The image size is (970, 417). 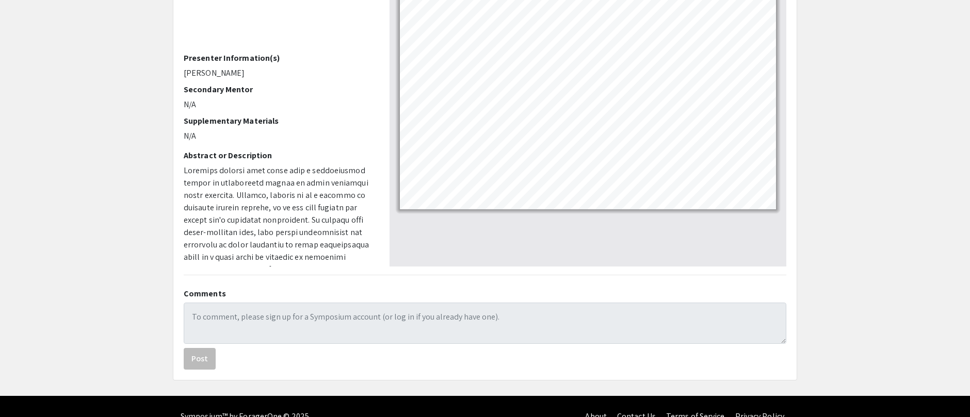 I want to click on h2: Supplementary Materials, so click(x=279, y=121).